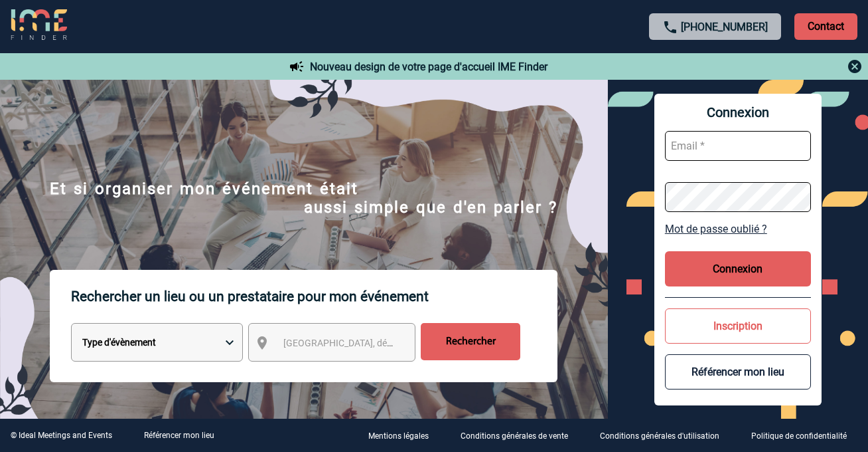  Describe the element at coordinates (659, 436) in the screenshot. I see `p: Conditions générales d'utilisation` at that location.